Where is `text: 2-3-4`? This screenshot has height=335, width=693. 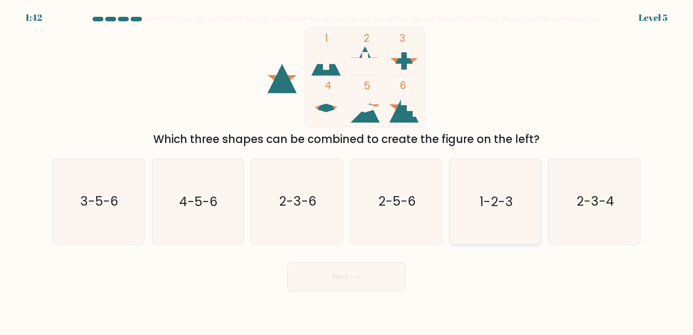 text: 2-3-4 is located at coordinates (595, 201).